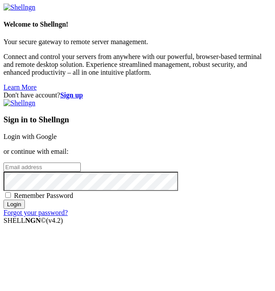  I want to click on strong: Sign up, so click(72, 95).